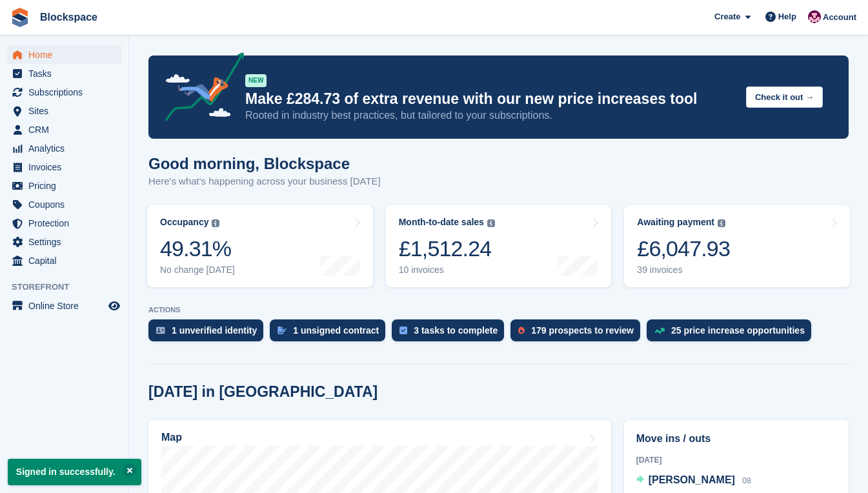 This screenshot has height=493, width=868. Describe the element at coordinates (67, 130) in the screenshot. I see `span: CRM` at that location.